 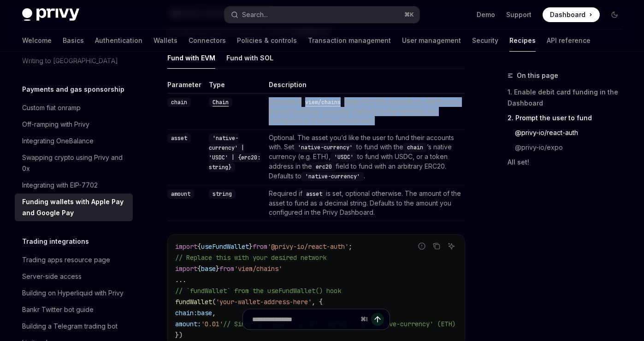 I want to click on button: Toggle dark mode, so click(x=614, y=15).